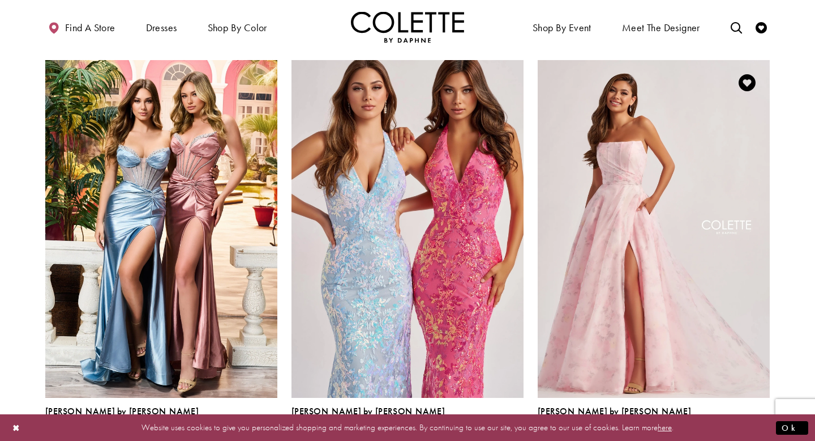 Image resolution: width=815 pixels, height=441 pixels. I want to click on a: Find a store, so click(82, 27).